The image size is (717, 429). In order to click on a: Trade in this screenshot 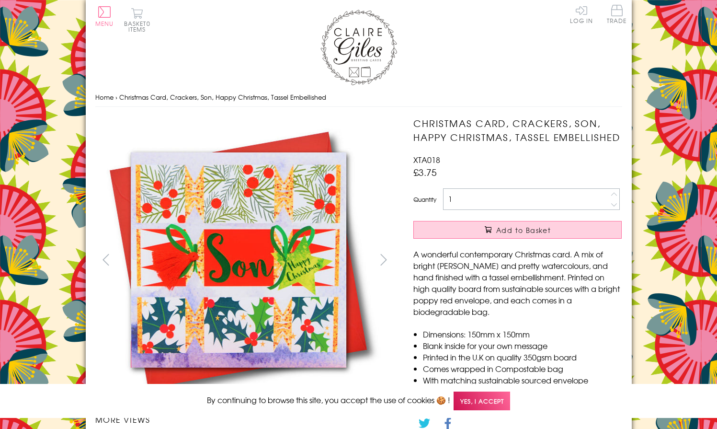, I will do `click(617, 15)`.